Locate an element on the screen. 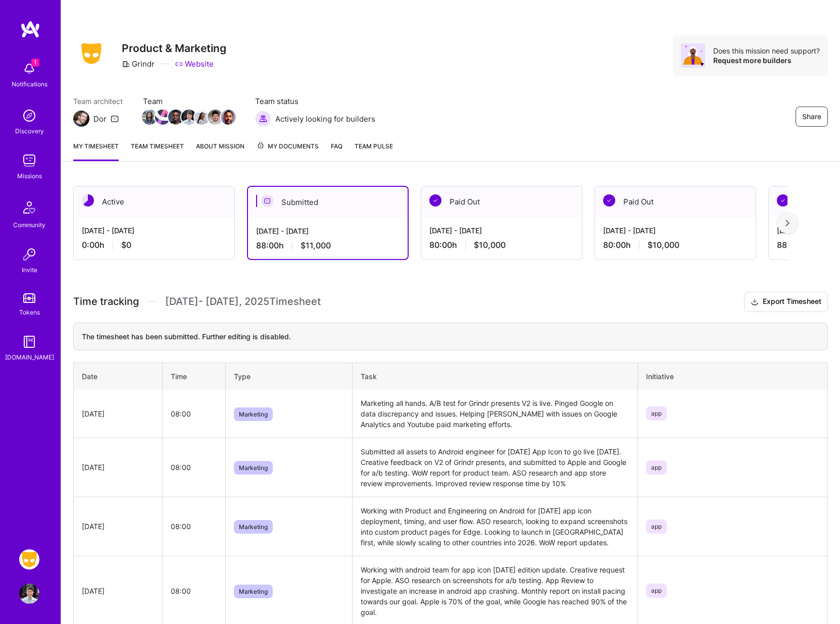 The width and height of the screenshot is (840, 624). span: My Documents is located at coordinates (287, 146).